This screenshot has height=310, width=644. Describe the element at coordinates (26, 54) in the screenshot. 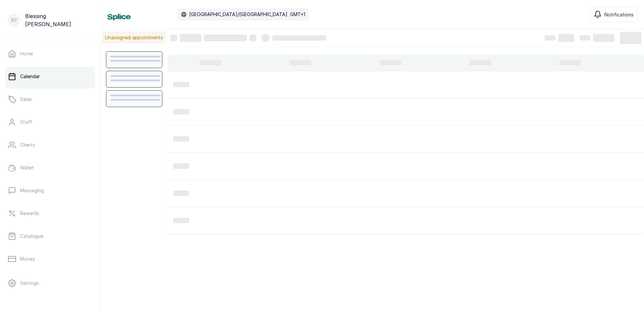

I see `p: Home` at that location.